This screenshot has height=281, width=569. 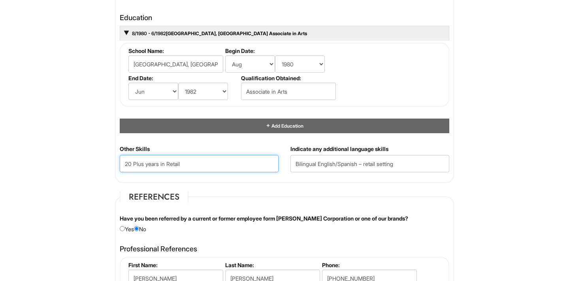 What do you see at coordinates (287, 126) in the screenshot?
I see `span: Add Education` at bounding box center [287, 126].